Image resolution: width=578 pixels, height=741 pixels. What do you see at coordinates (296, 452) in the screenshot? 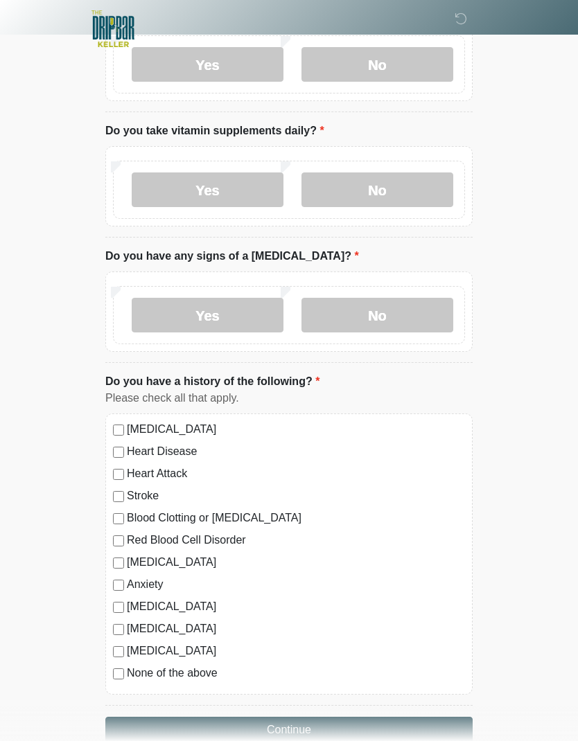
I see `label: Heart Disease` at bounding box center [296, 452].